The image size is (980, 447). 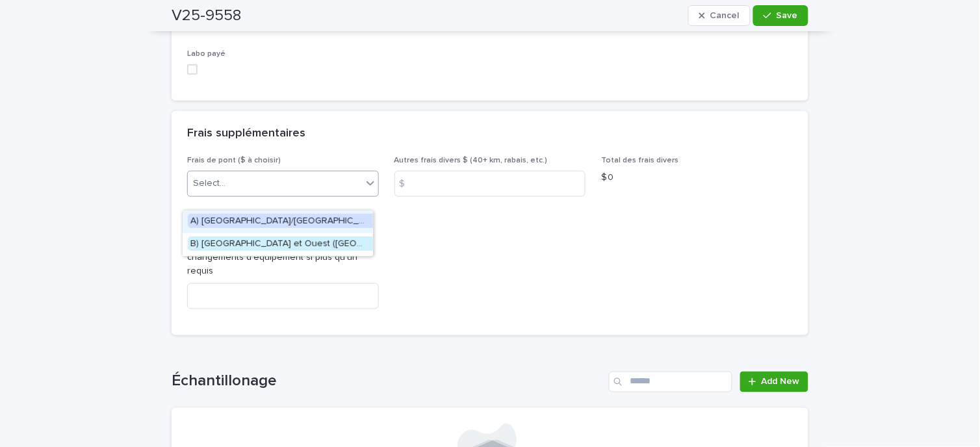 What do you see at coordinates (277, 244) in the screenshot?
I see `div: B) Rive Nord et Ouest (Vaudreuil, etc.) 2024: 25$` at bounding box center [277, 244].